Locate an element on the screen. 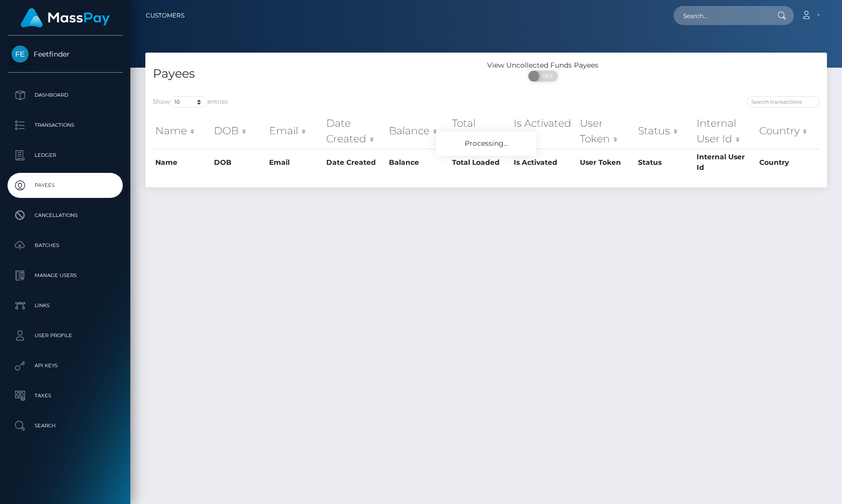 The width and height of the screenshot is (842, 504). a: Links is located at coordinates (65, 305).